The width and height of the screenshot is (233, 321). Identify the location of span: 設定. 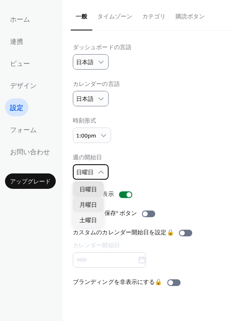
(17, 108).